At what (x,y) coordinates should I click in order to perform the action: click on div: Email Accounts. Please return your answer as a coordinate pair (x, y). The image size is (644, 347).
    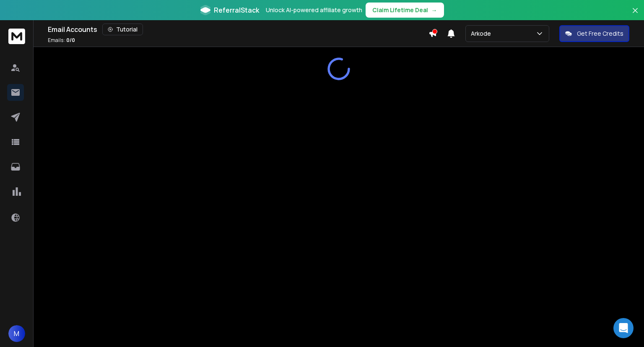
    Looking at the image, I should click on (238, 29).